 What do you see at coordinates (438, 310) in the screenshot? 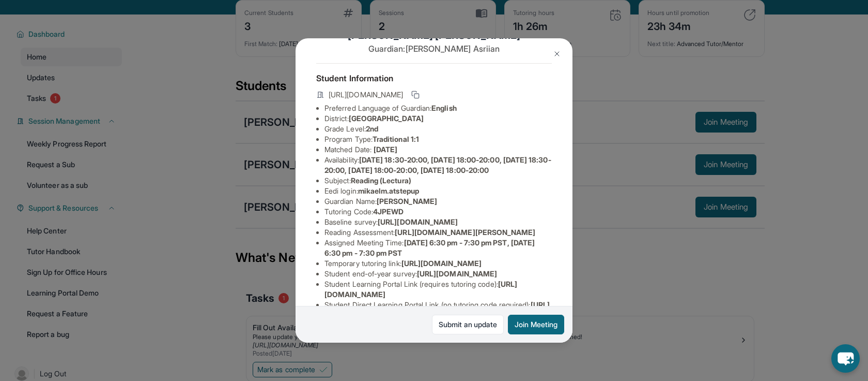
I see `li: Student Direct Learning Portal Link (no tutoring code required) :` at bounding box center [438, 310].